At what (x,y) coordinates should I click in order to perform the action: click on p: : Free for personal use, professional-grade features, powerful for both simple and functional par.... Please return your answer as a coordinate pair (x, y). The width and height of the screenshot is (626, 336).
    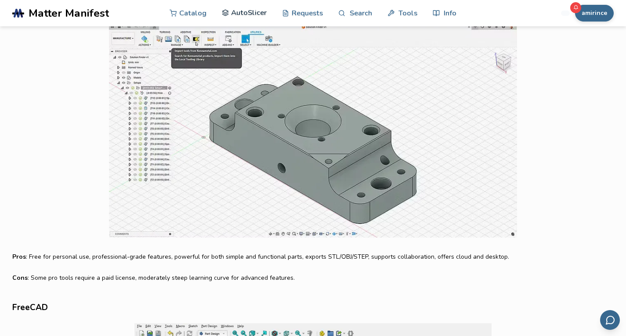
    Looking at the image, I should click on (313, 257).